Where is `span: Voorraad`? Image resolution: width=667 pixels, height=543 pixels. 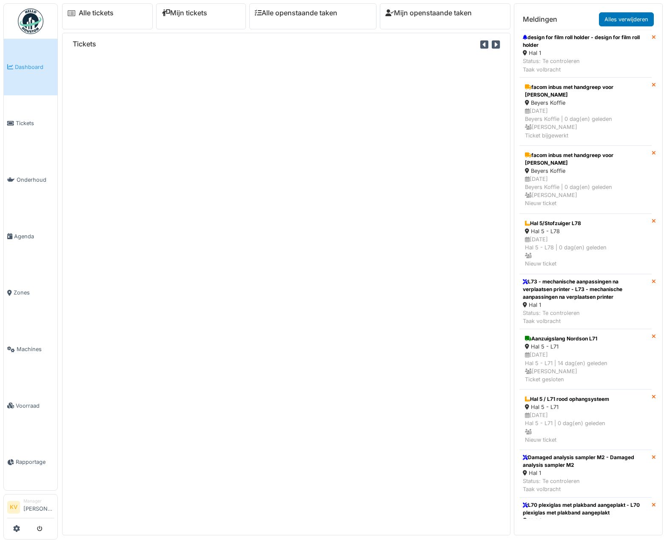
span: Voorraad is located at coordinates (35, 405).